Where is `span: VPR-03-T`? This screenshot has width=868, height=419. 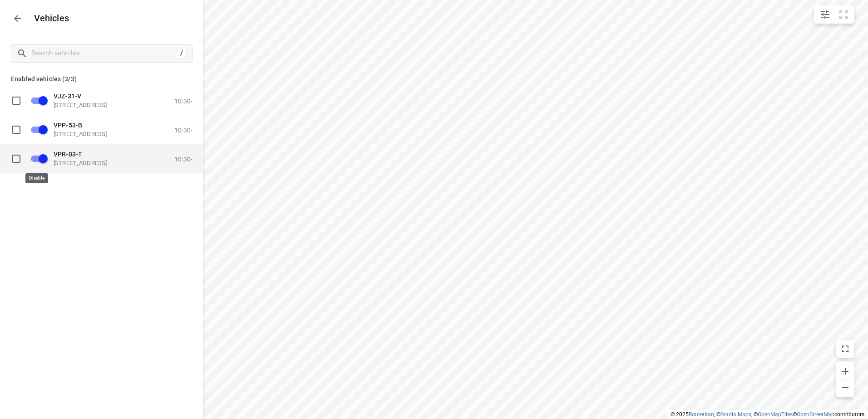
span: VPR-03-T is located at coordinates (67, 154).